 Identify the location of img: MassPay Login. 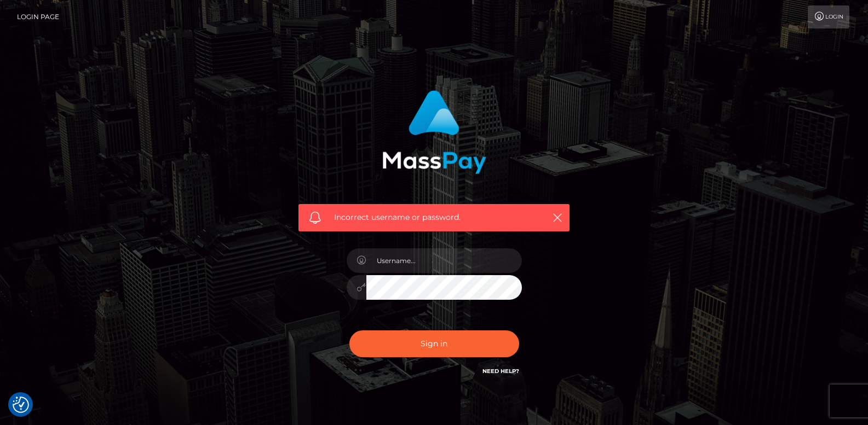
(434, 132).